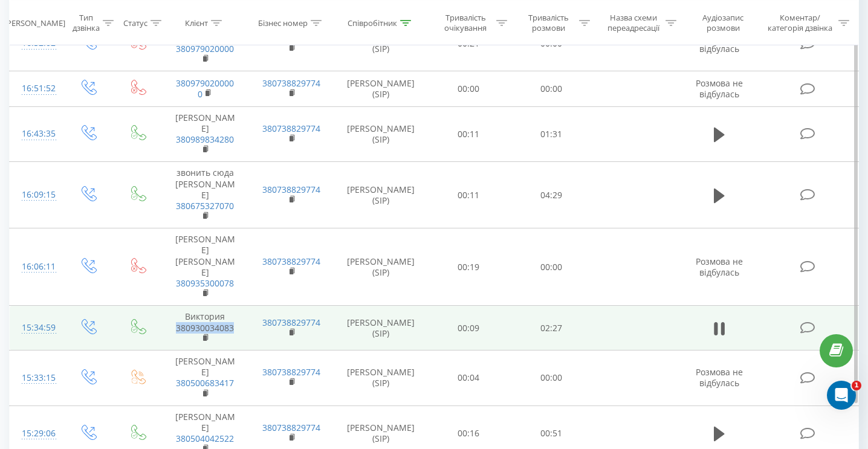 The image size is (868, 449). I want to click on a: 380930034083, so click(205, 328).